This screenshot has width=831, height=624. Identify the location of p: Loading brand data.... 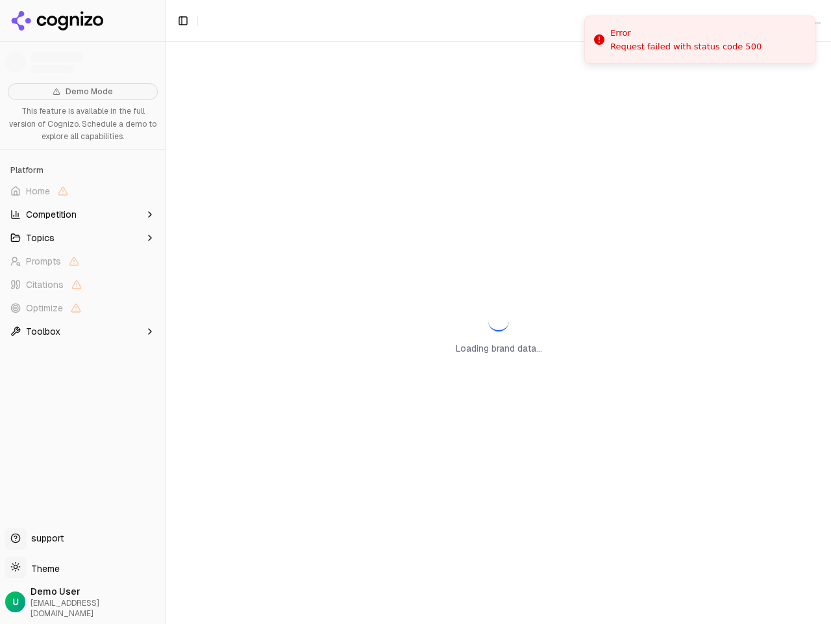
(499, 348).